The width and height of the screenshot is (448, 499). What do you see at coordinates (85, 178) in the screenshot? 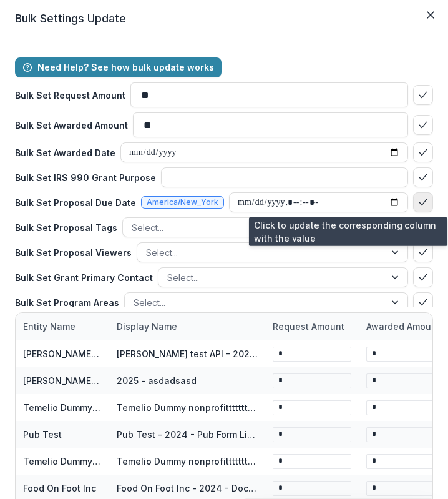
I see `p: Bulk Set IRS 990 Grant Purpose` at bounding box center [85, 178].